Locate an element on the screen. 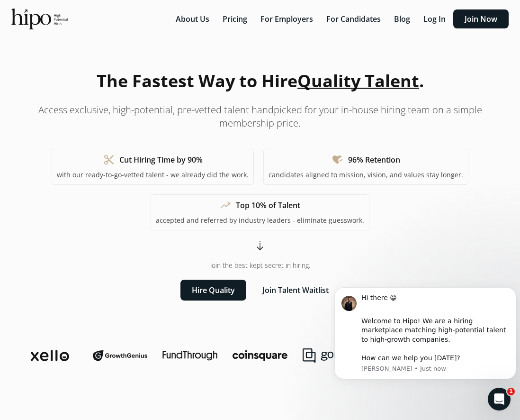  a: Log In is located at coordinates (435, 19).